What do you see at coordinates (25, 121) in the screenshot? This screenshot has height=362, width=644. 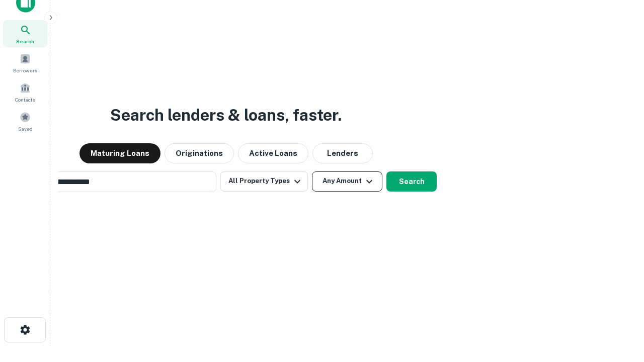 I see `div: Saved` at bounding box center [25, 121].